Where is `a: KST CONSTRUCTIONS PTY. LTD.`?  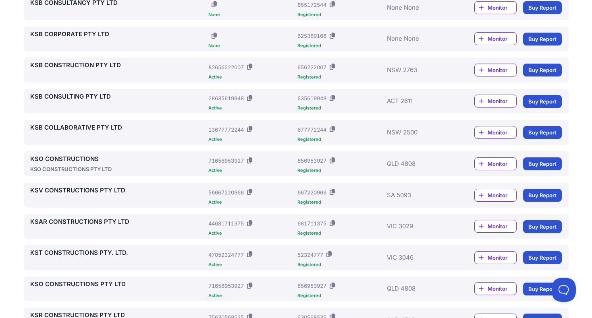 a: KST CONSTRUCTIONS PTY. LTD. is located at coordinates (118, 253).